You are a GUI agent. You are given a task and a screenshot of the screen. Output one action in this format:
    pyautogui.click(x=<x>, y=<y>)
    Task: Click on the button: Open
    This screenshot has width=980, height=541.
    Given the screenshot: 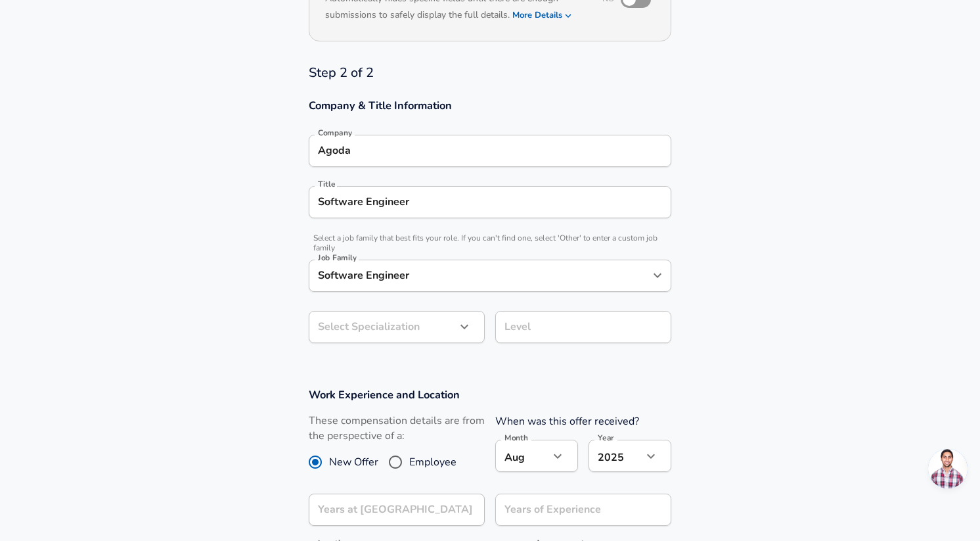 What is the action you would take?
    pyautogui.click(x=657, y=275)
    